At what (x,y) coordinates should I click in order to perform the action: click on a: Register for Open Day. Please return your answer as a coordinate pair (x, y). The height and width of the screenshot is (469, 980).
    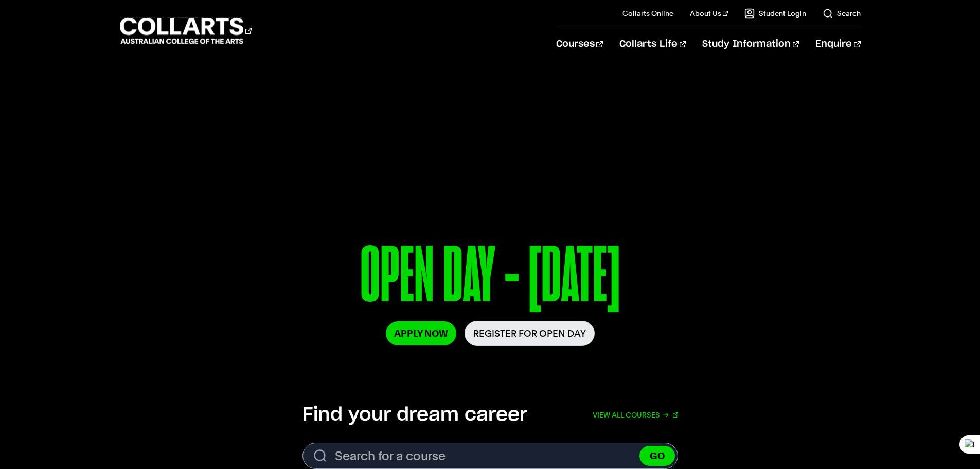
    Looking at the image, I should click on (530, 333).